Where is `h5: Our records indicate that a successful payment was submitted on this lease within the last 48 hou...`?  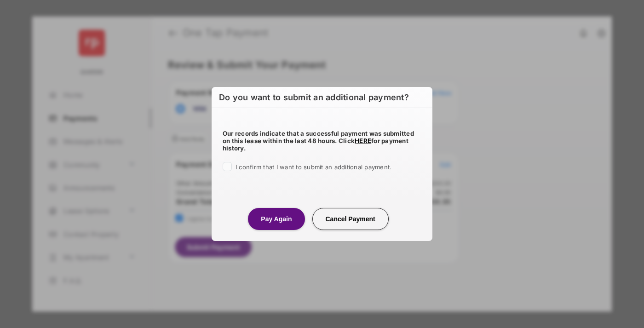
h5: Our records indicate that a successful payment was submitted on this lease within the last 48 hou... is located at coordinates (322, 141).